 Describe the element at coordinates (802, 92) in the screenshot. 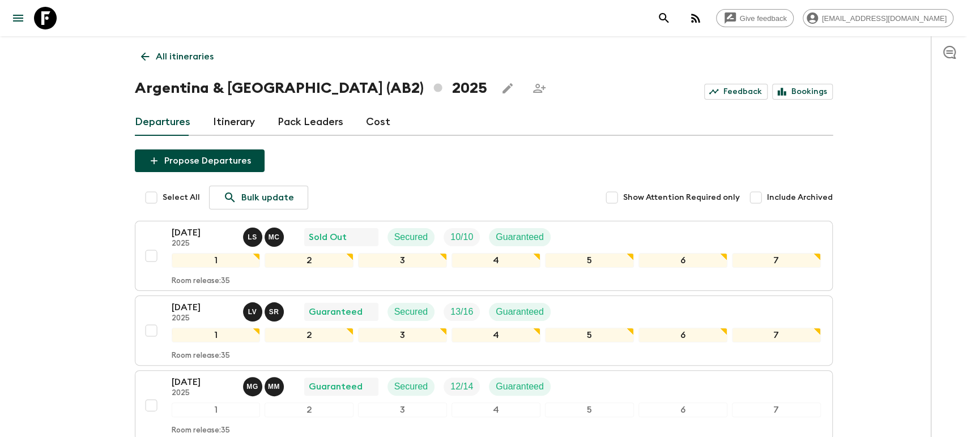

I see `a: Bookings` at that location.